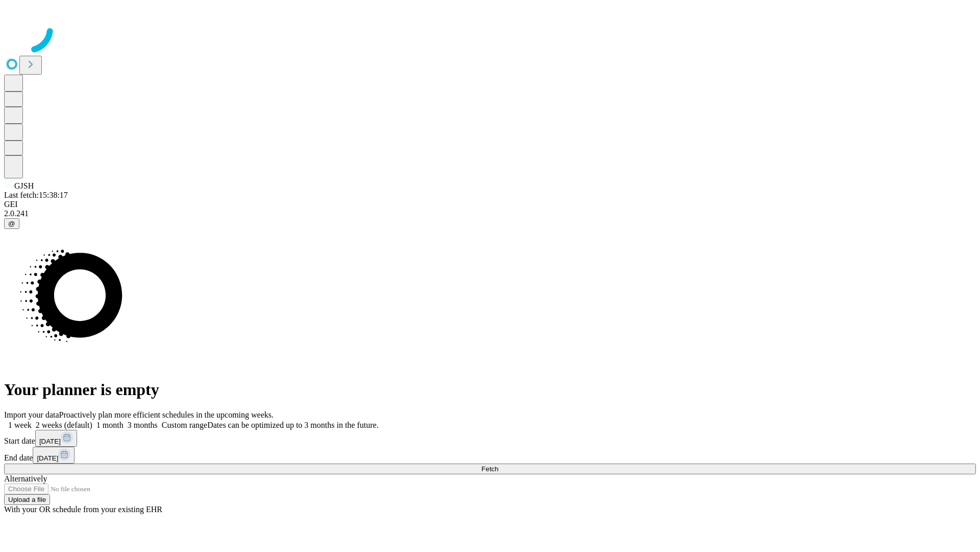  What do you see at coordinates (27, 499) in the screenshot?
I see `button: Upload a file` at bounding box center [27, 499].